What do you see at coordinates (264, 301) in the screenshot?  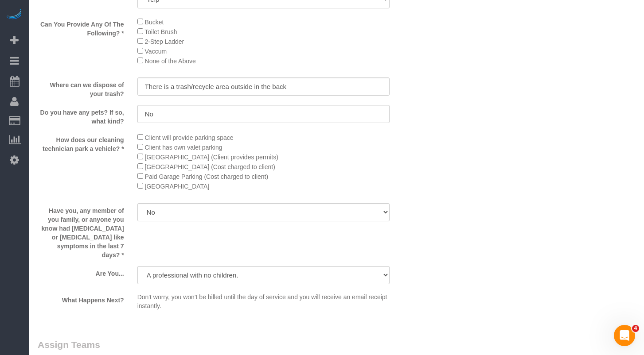 I see `p: Don't worry, you won't be billed until the day of service and you will receive an email receipt i...` at bounding box center [264, 301].